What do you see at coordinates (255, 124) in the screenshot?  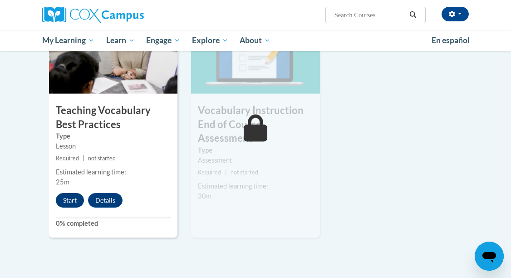 I see `h3: Vocabulary Instruction End of Course Assessment` at bounding box center [255, 124].